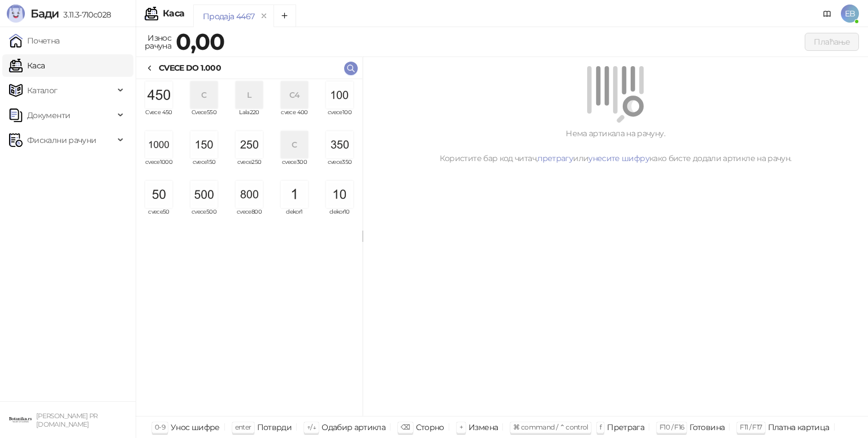  What do you see at coordinates (190, 68) in the screenshot?
I see `div: CVECE DO 1.000` at bounding box center [190, 68].